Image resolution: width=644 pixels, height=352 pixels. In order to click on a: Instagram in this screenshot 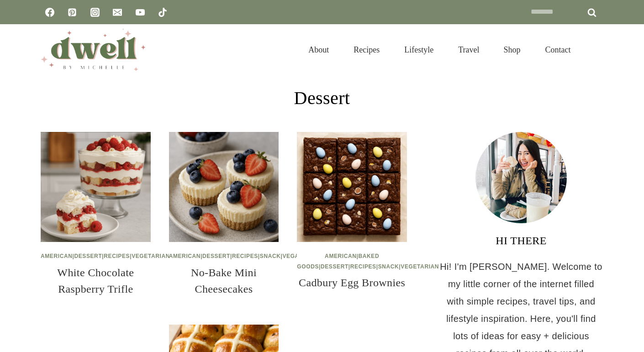, I will do `click(95, 12)`.